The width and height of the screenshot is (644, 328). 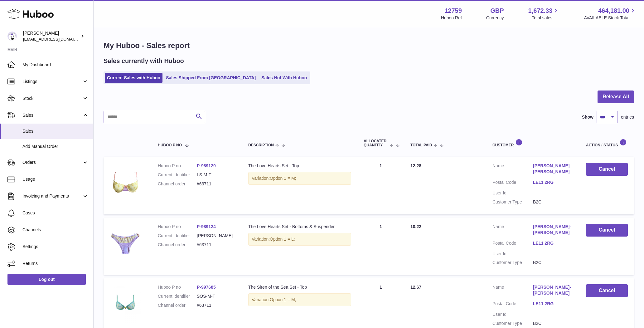 What do you see at coordinates (56, 179) in the screenshot?
I see `span: Usage` at bounding box center [56, 179].